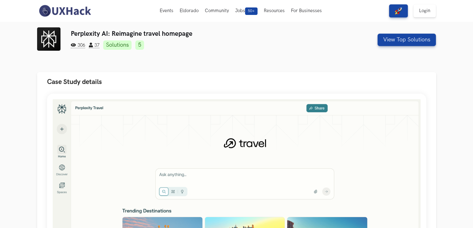 Image resolution: width=473 pixels, height=228 pixels. What do you see at coordinates (78, 45) in the screenshot?
I see `span: 306` at bounding box center [78, 45].